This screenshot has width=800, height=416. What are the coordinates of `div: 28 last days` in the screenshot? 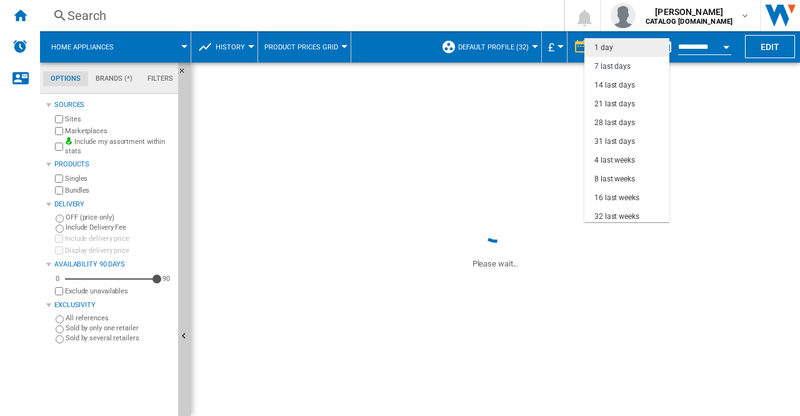 It's located at (615, 123).